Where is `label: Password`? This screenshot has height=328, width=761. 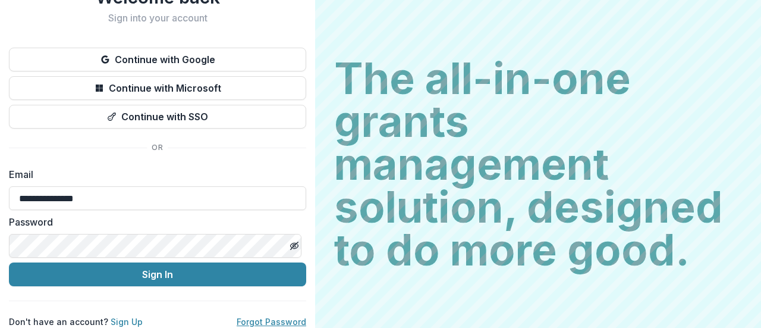
label: Password is located at coordinates (154, 222).